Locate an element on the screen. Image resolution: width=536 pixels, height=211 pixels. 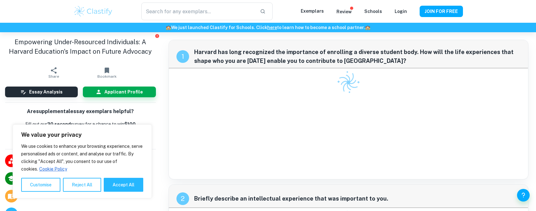
a: Cookie Policy is located at coordinates (53, 169).